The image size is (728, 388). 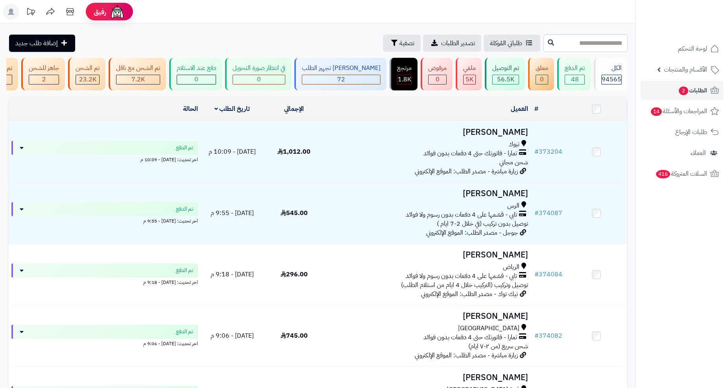 What do you see at coordinates (685, 70) in the screenshot?
I see `span: الأقسام والمنتجات` at bounding box center [685, 70].